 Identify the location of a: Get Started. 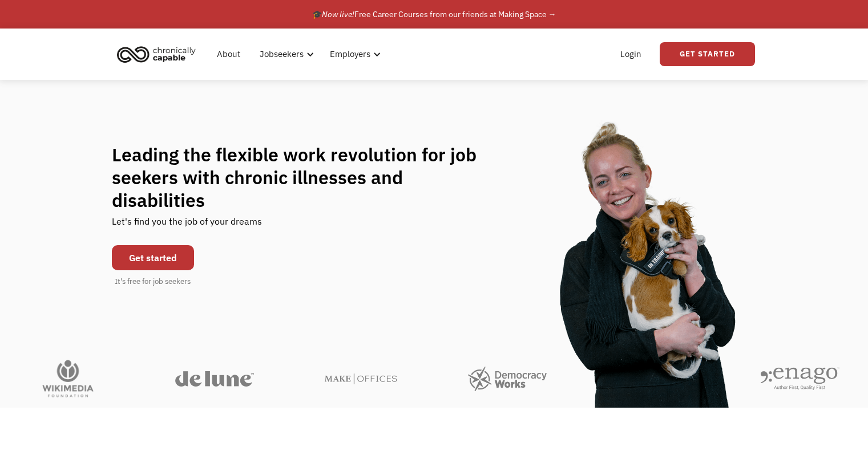
(707, 54).